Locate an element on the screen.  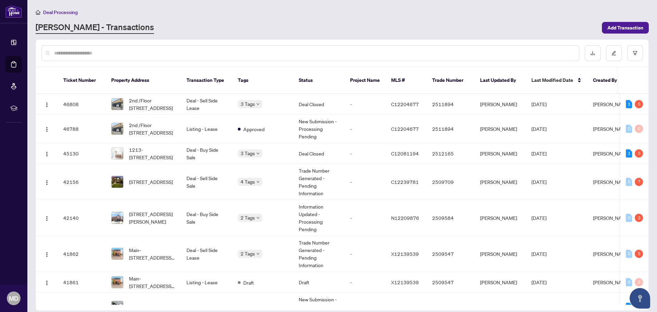
td: 42156 is located at coordinates (82, 182).